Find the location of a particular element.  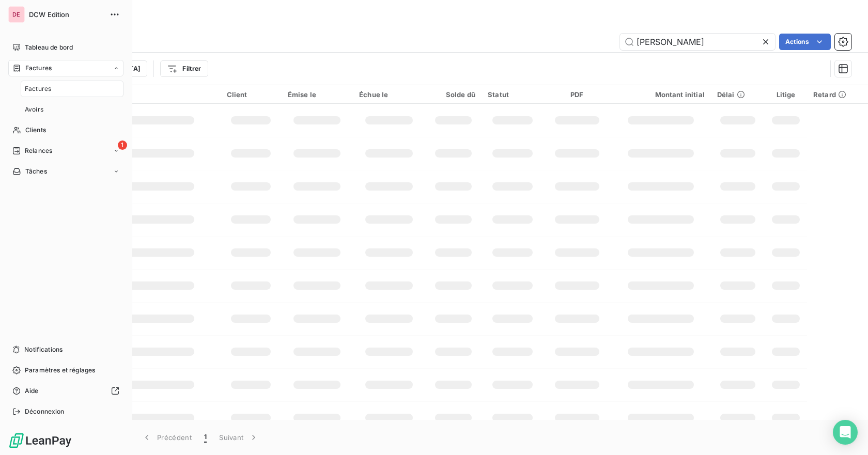

div: DE is located at coordinates (16, 14).